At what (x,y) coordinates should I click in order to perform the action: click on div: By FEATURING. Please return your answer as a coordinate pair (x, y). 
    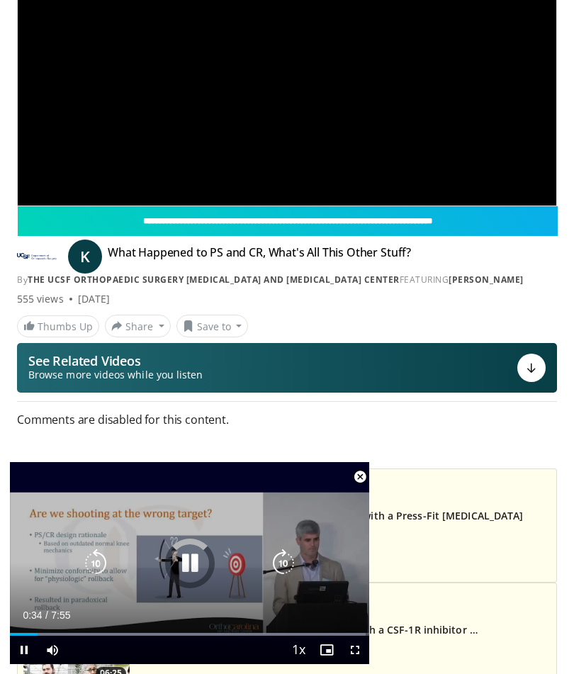
    Looking at the image, I should click on (287, 280).